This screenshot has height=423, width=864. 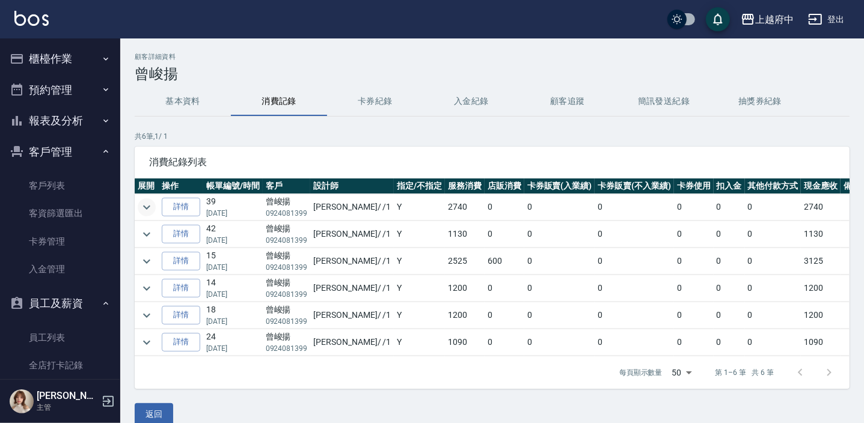 I want to click on button: 櫃檯作業, so click(x=60, y=59).